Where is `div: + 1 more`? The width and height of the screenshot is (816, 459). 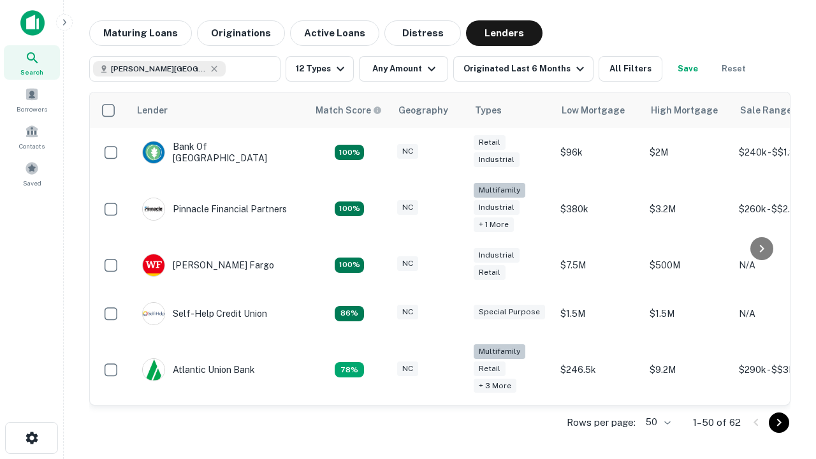 div: + 1 more is located at coordinates (494, 225).